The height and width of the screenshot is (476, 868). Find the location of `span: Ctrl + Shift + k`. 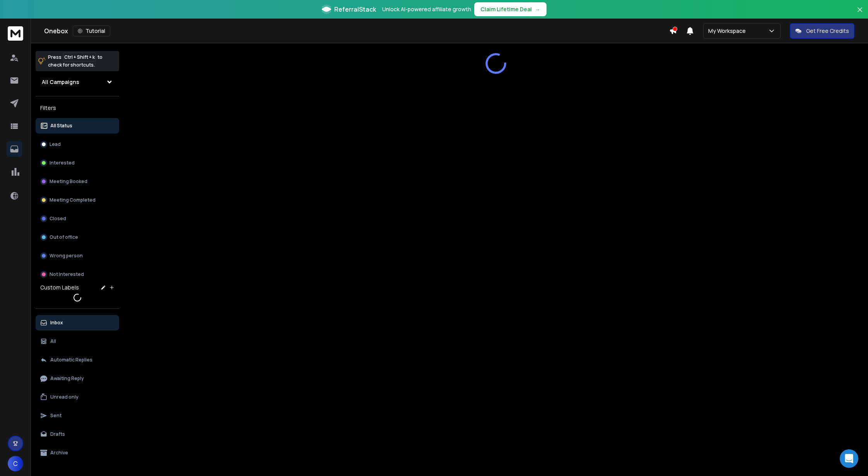

span: Ctrl + Shift + k is located at coordinates (79, 57).